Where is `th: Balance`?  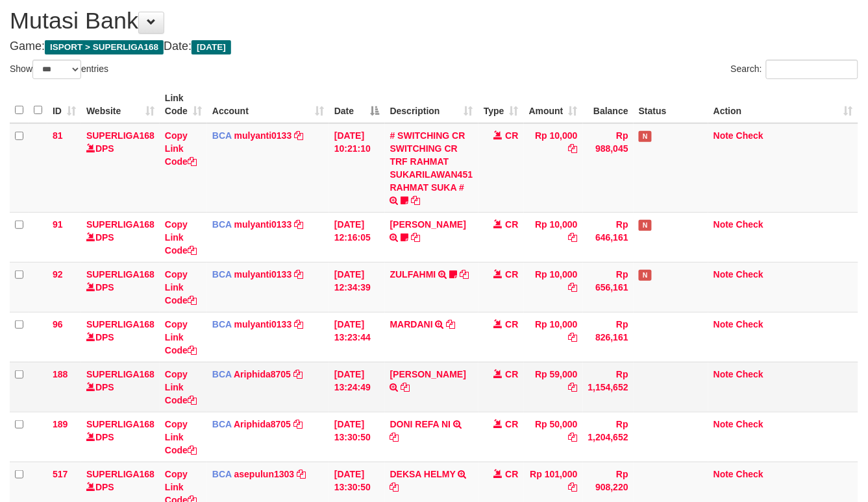 th: Balance is located at coordinates (608, 104).